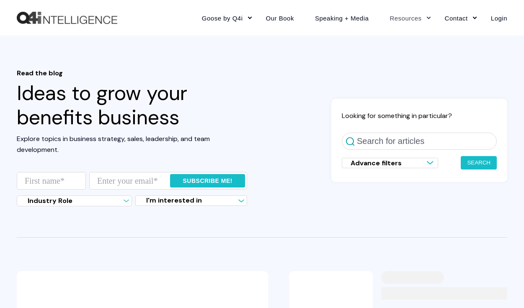  Describe the element at coordinates (168, 181) in the screenshot. I see `input: Enter your email*` at that location.